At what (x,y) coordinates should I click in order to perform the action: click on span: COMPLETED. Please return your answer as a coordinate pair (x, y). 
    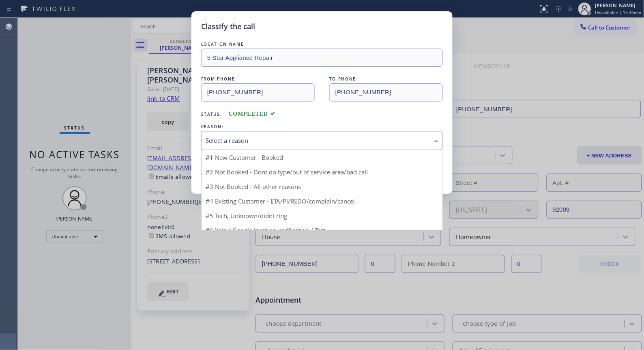
    Looking at the image, I should click on (252, 114).